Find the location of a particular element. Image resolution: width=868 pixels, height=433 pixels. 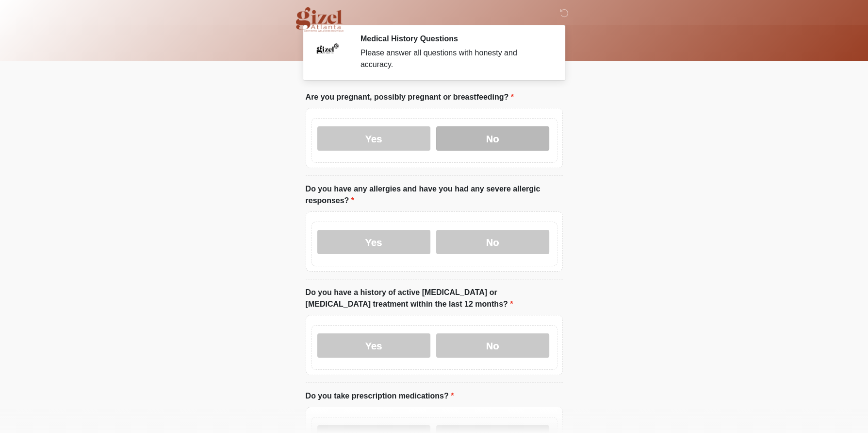

label: Do you have any allergies and have you had any severe allergic responses? is located at coordinates (434, 195).